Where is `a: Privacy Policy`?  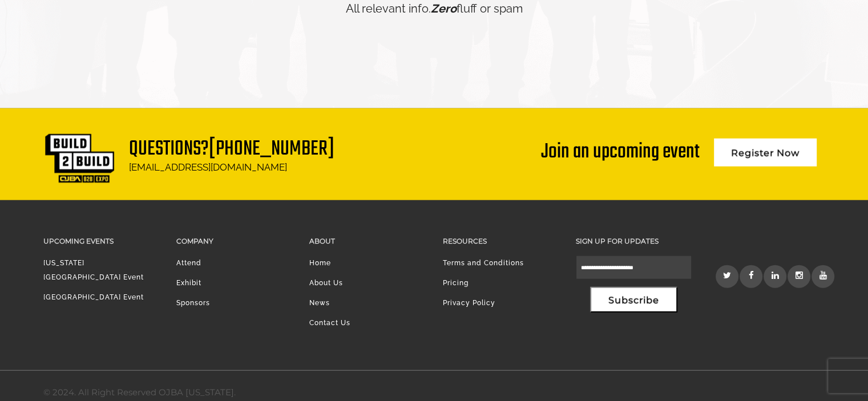
a: Privacy Policy is located at coordinates (469, 303).